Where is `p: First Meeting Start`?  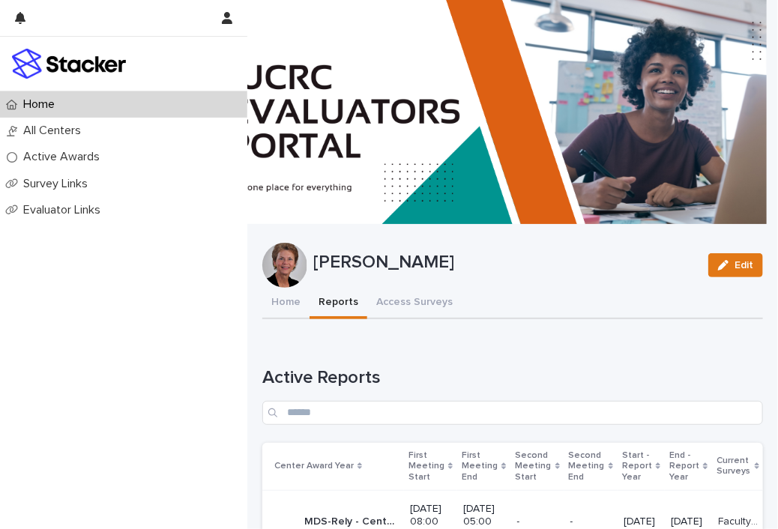
p: First Meeting Start is located at coordinates (426, 466).